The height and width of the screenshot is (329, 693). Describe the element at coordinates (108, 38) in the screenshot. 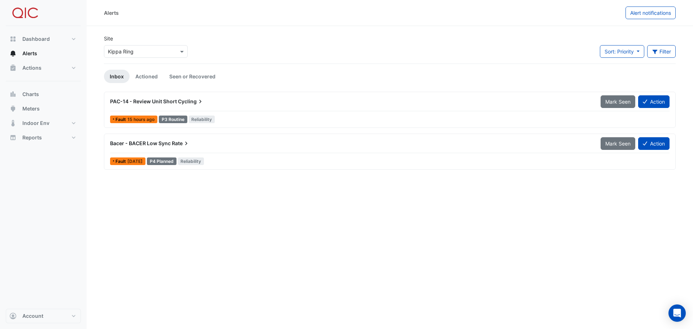

I see `label: Site` at that location.